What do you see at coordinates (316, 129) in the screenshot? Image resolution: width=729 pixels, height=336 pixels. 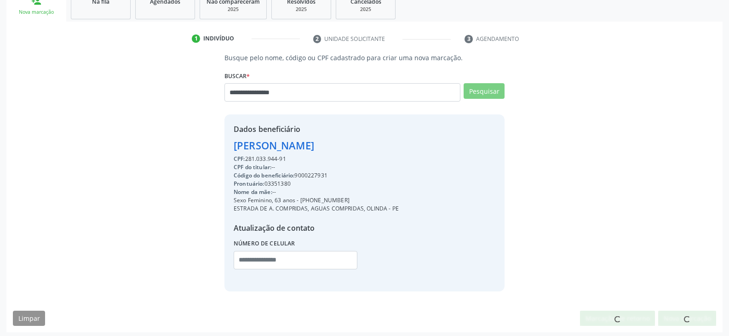 I see `div: Dados beneficiário` at bounding box center [316, 129].